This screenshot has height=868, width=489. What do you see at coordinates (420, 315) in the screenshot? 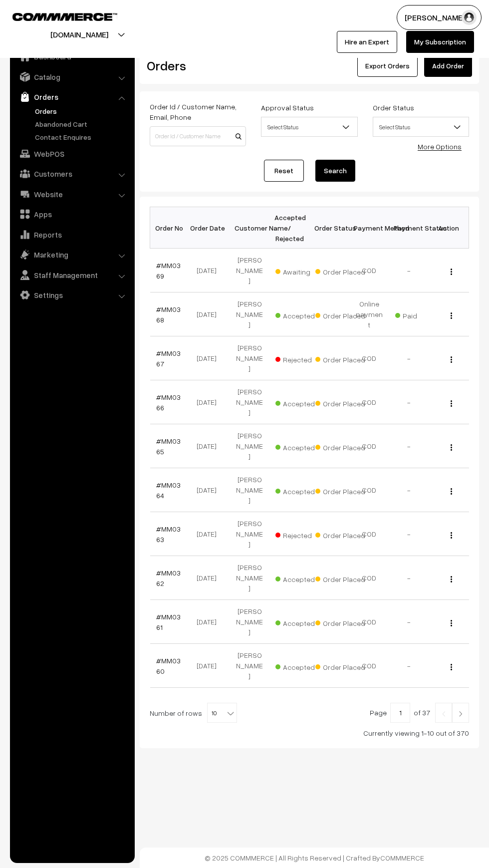
I see `span: Paid` at bounding box center [420, 315].